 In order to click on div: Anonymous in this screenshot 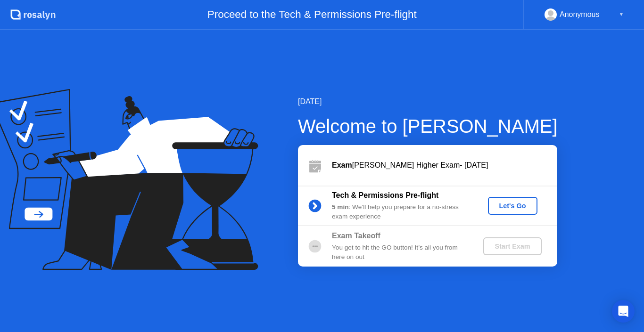, I will do `click(579, 15)`.